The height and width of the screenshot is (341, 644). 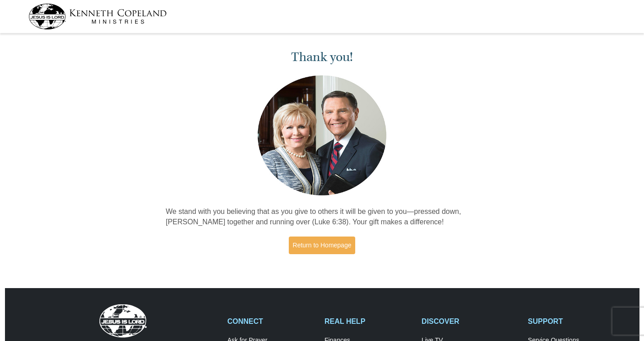 I want to click on img: Kenneth and Gloria, so click(x=322, y=135).